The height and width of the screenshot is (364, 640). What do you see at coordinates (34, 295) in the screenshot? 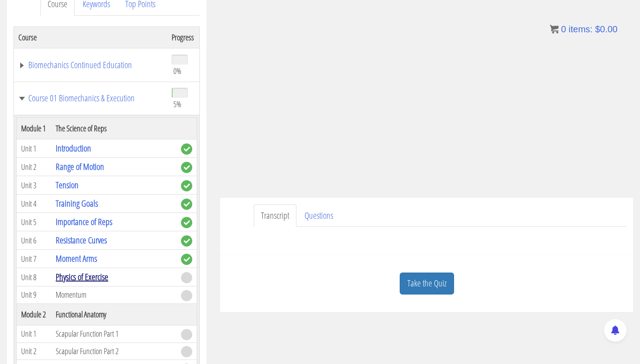
I see `td: Unit 9` at bounding box center [34, 295].